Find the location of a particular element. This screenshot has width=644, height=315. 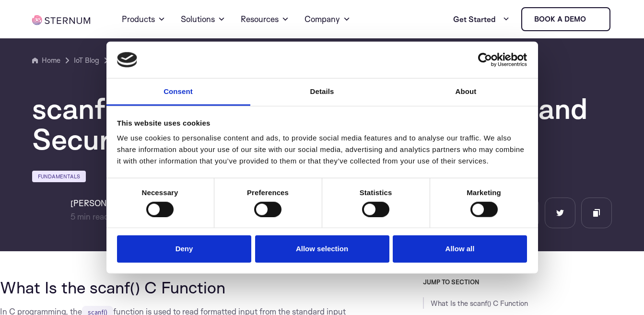

a: Products is located at coordinates (143, 19).